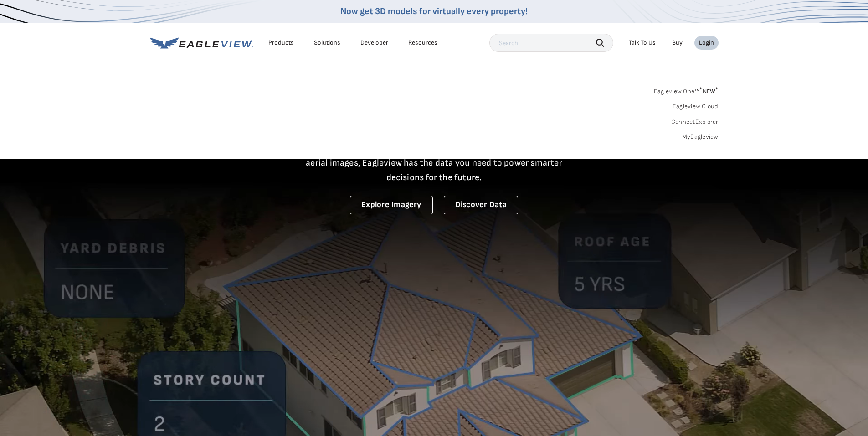 The image size is (868, 436). What do you see at coordinates (423, 43) in the screenshot?
I see `div: Resources` at bounding box center [423, 43].